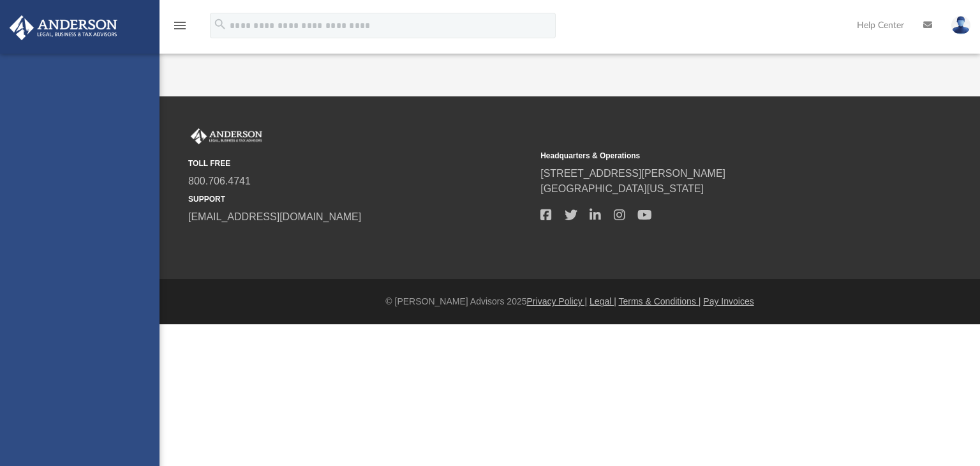  Describe the element at coordinates (960, 25) in the screenshot. I see `img: User Pic` at that location.